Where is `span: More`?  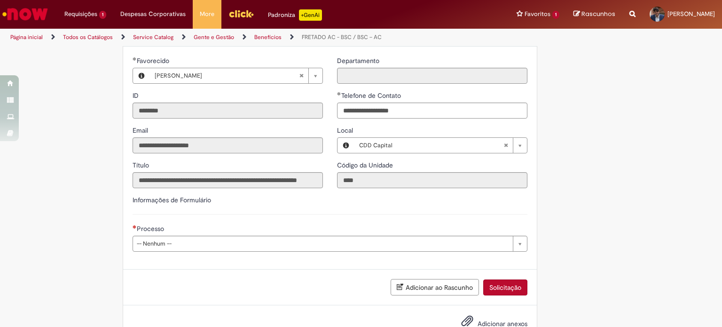 span: More is located at coordinates (207, 14).